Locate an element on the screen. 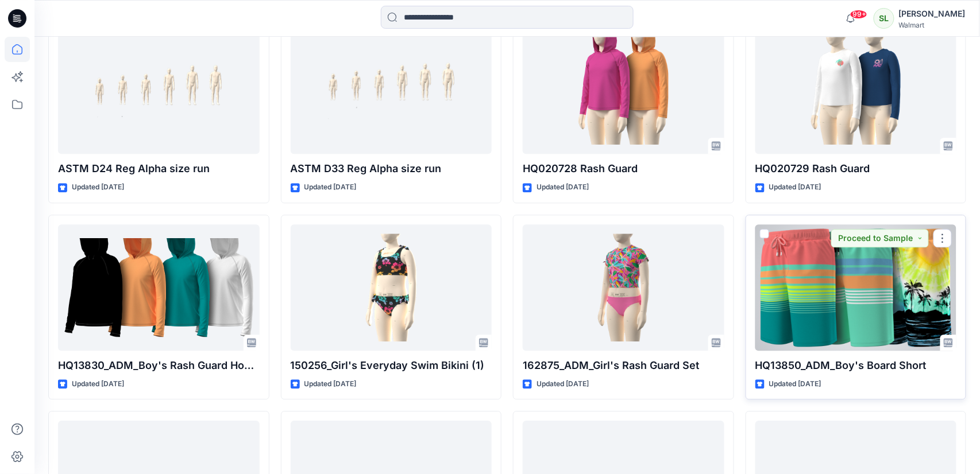  p: HQ13850_ADM_Boy's Board Short is located at coordinates (856, 366).